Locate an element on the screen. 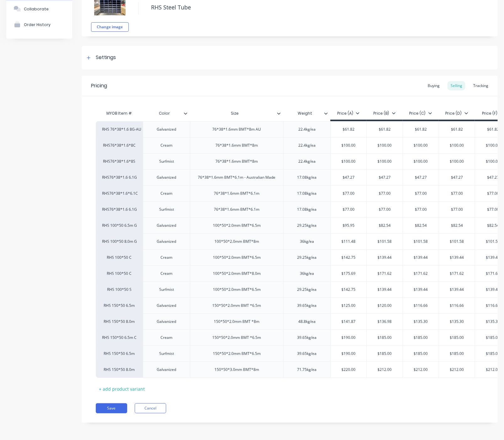  div: Collaborate is located at coordinates (36, 9).